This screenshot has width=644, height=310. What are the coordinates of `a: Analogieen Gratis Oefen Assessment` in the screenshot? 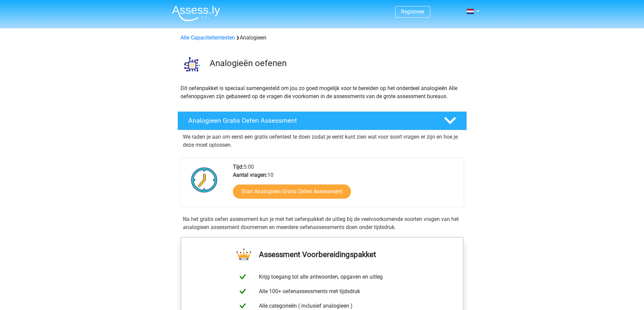 It's located at (322, 121).